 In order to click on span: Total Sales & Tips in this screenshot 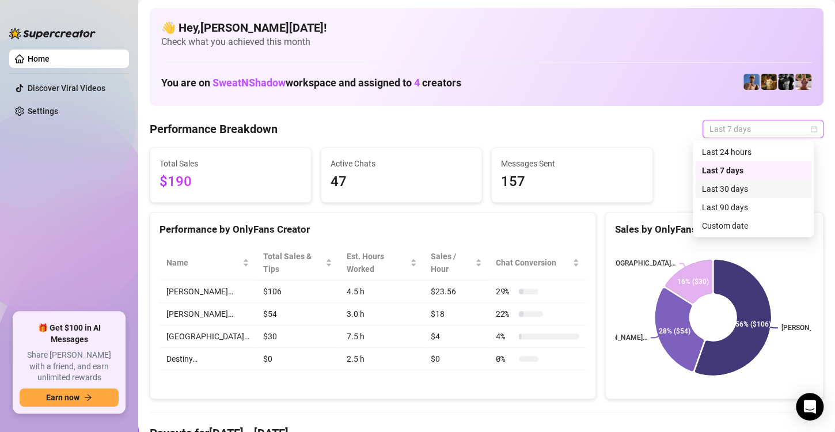, I will do `click(293, 263)`.